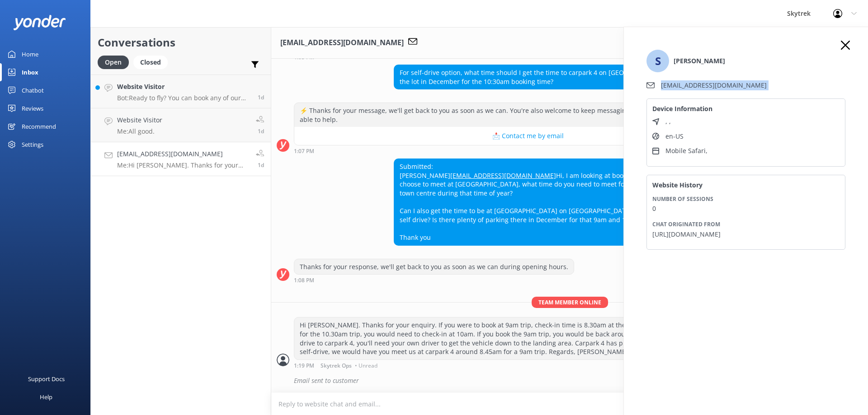 This screenshot has height=415, width=868. What do you see at coordinates (746, 85) in the screenshot?
I see `li: Email` at bounding box center [746, 85].